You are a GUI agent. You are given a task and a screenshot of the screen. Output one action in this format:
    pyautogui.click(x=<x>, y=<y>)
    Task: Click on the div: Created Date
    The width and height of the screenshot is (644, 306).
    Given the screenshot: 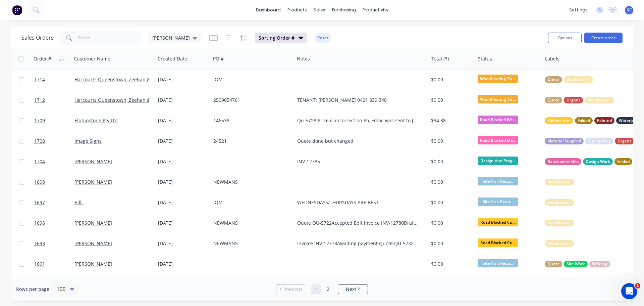 What is the action you would take?
    pyautogui.click(x=172, y=59)
    